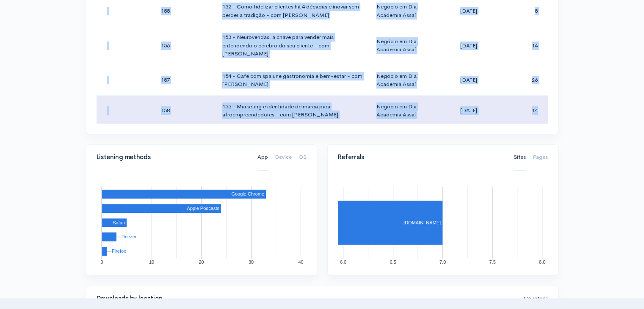 The height and width of the screenshot is (309, 644). Describe the element at coordinates (523, 80) in the screenshot. I see `td: 26` at that location.